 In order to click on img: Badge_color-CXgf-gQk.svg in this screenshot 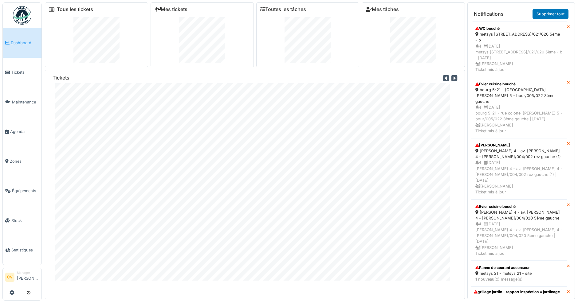, I will do `click(22, 15)`.